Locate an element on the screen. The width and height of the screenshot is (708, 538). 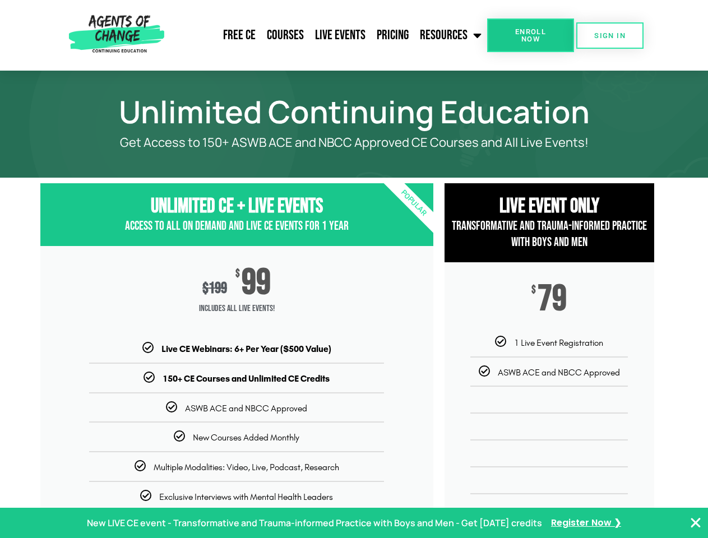
span: Enroll Now is located at coordinates (530, 35).